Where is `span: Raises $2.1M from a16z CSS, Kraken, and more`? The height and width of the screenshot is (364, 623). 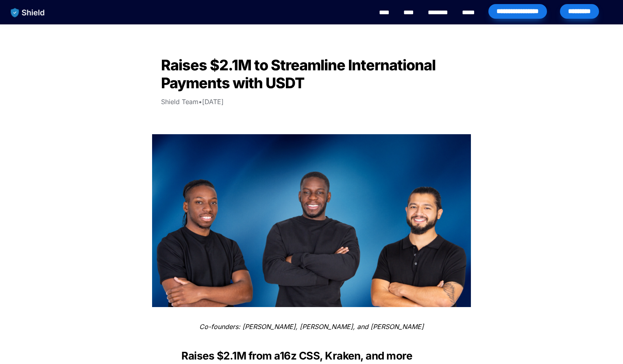 span: Raises $2.1M from a16z CSS, Kraken, and more is located at coordinates (296, 355).